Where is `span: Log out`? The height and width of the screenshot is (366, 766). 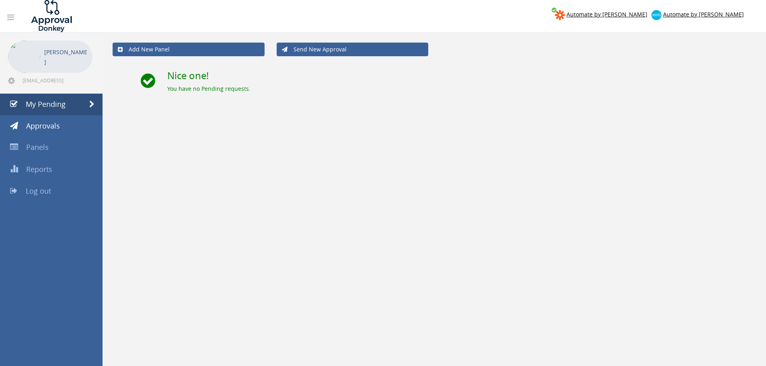
span: Log out is located at coordinates (38, 191).